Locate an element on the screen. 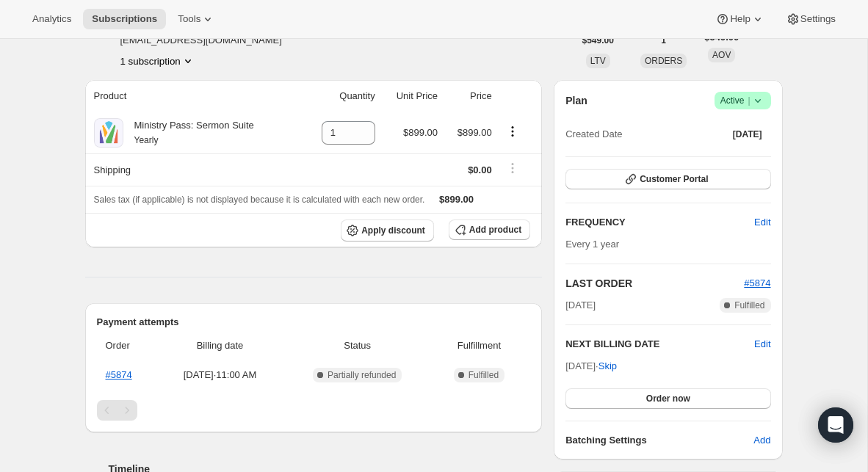 This screenshot has height=472, width=868. h6: Batching Settings is located at coordinates (659, 441).